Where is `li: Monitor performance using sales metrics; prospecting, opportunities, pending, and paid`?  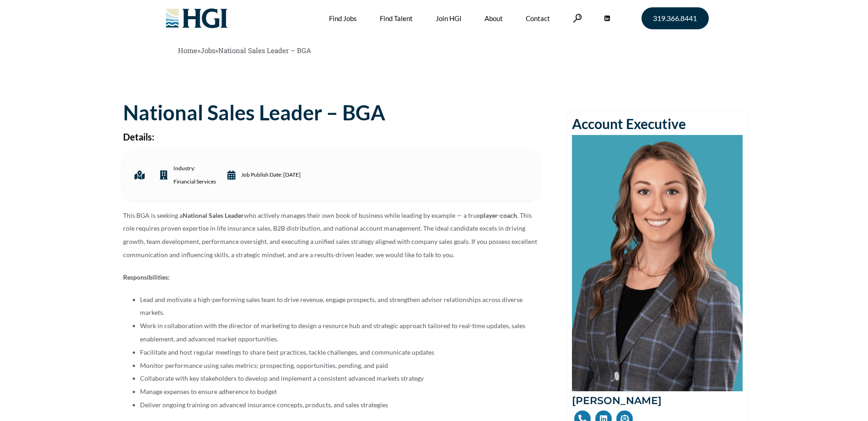
li: Monitor performance using sales metrics; prospecting, opportunities, pending, and paid is located at coordinates (340, 365).